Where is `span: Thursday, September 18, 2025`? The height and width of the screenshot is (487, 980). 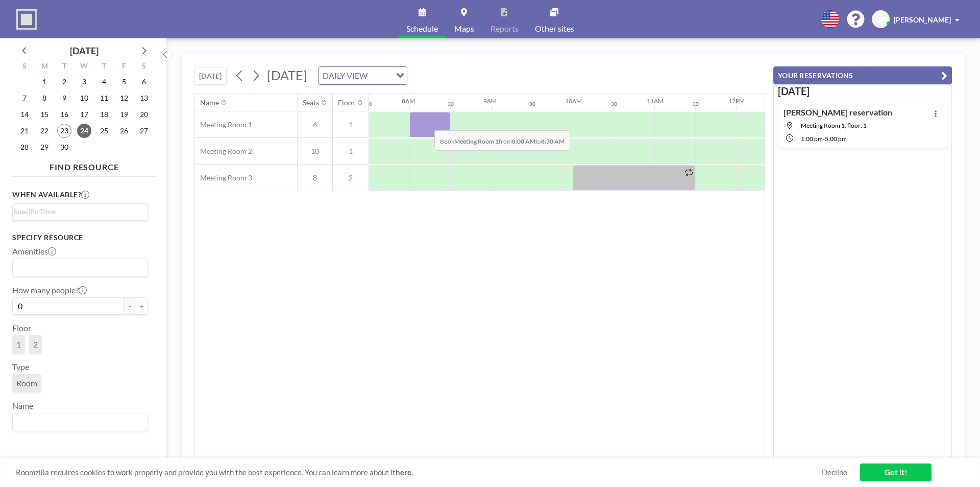
span: Thursday, September 18, 2025 is located at coordinates (104, 114).